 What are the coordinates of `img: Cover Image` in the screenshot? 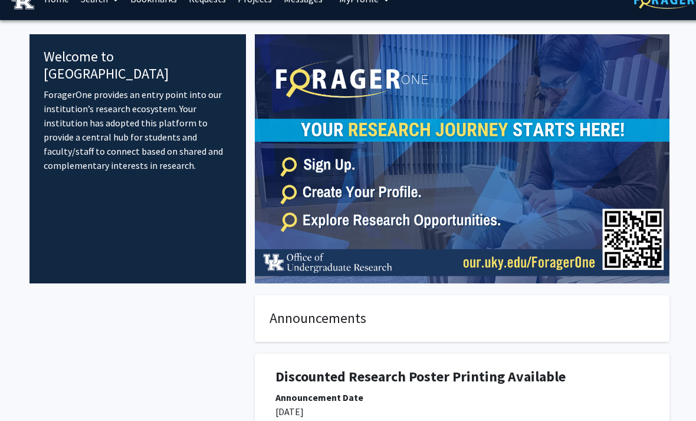 It's located at (462, 159).